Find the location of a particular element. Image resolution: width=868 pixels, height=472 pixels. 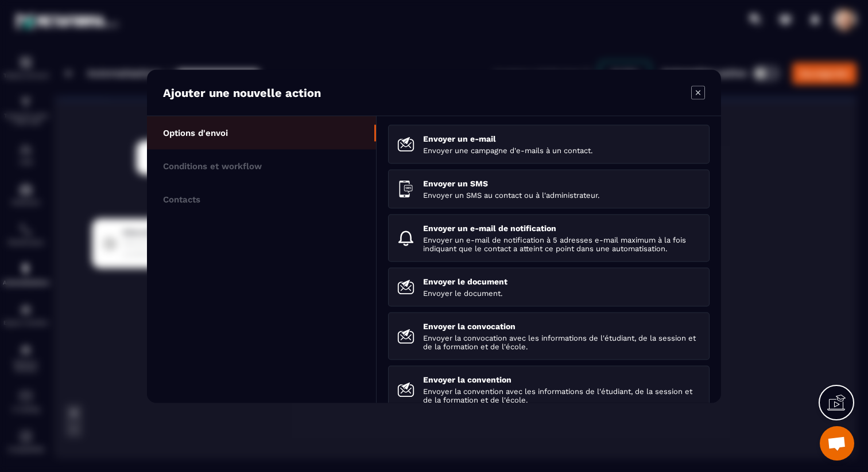

p: Envoyer une campagne d'e-mails à un contact. is located at coordinates (562, 149).